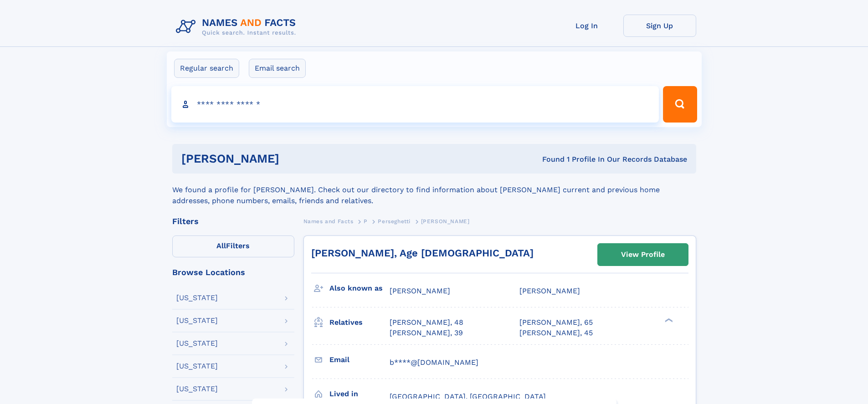  Describe the element at coordinates (233, 222) in the screenshot. I see `div: Filters` at that location.